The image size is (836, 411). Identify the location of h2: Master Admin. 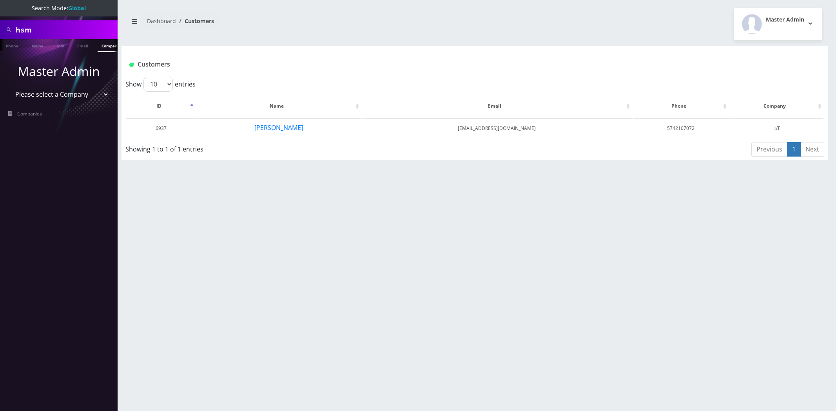
(785, 20).